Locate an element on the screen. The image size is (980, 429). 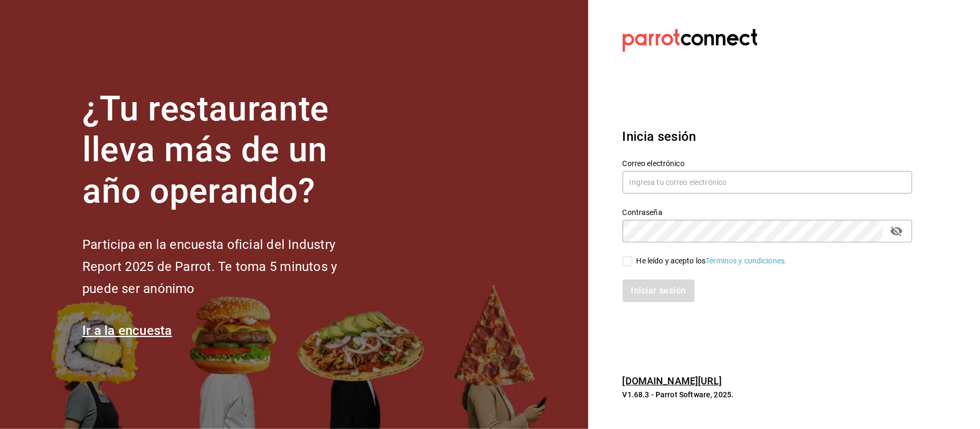
h3: Inicia sesión is located at coordinates (767, 137).